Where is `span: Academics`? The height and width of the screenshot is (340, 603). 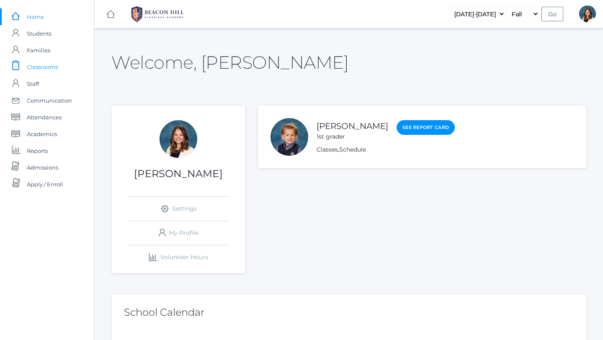
span: Academics is located at coordinates (42, 134).